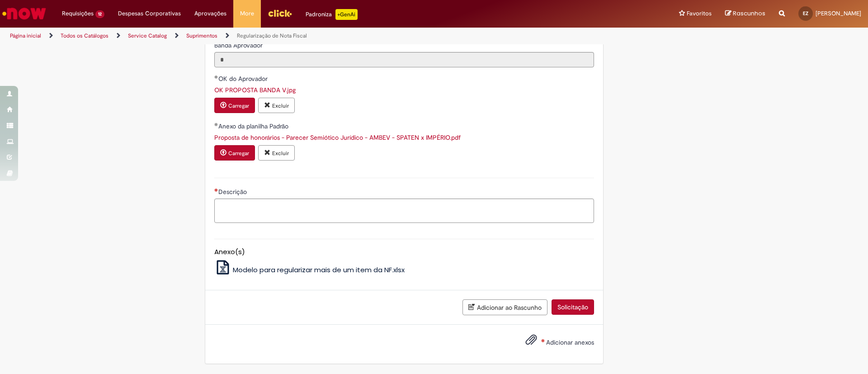 This screenshot has height=374, width=868. I want to click on span: Descrição, so click(233, 192).